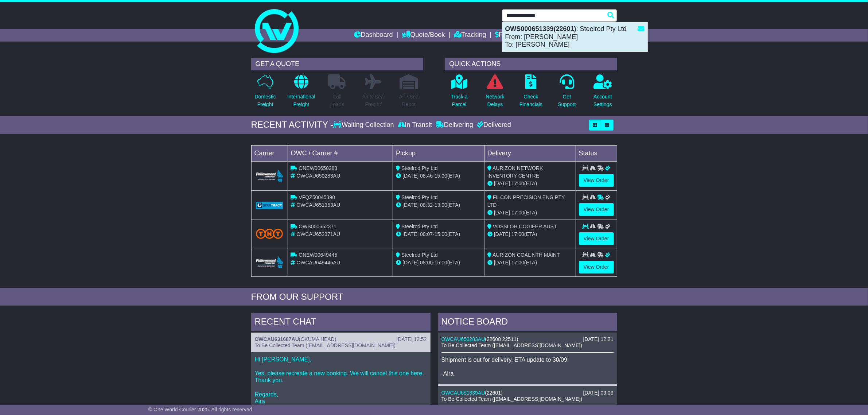 The width and height of the screenshot is (868, 415). Describe the element at coordinates (596, 153) in the screenshot. I see `td: Status` at that location.